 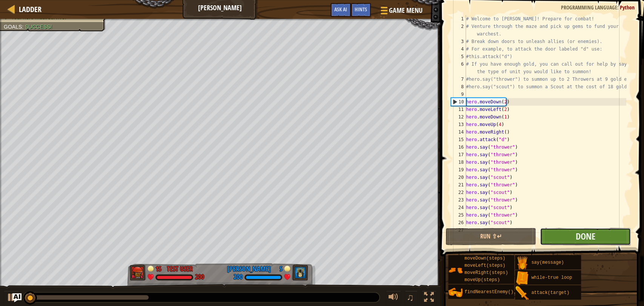 I want to click on div: 24, so click(x=459, y=208).